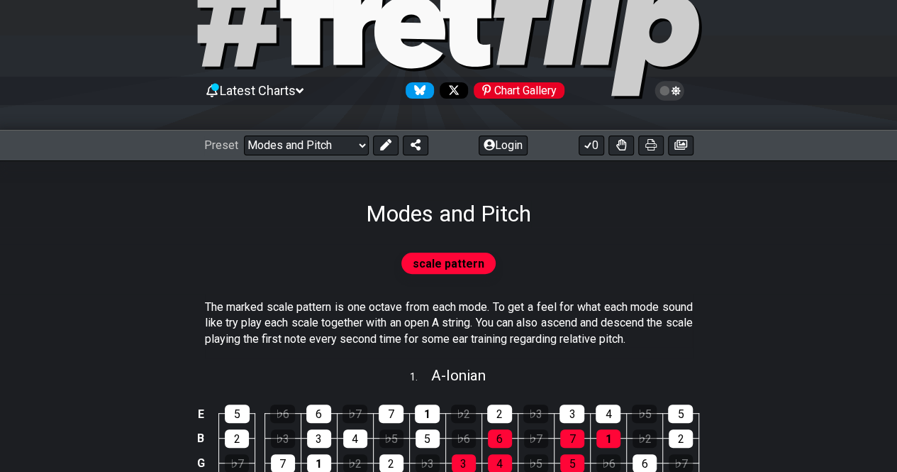 This screenshot has height=472, width=897. Describe the element at coordinates (651, 145) in the screenshot. I see `button: Print` at that location.